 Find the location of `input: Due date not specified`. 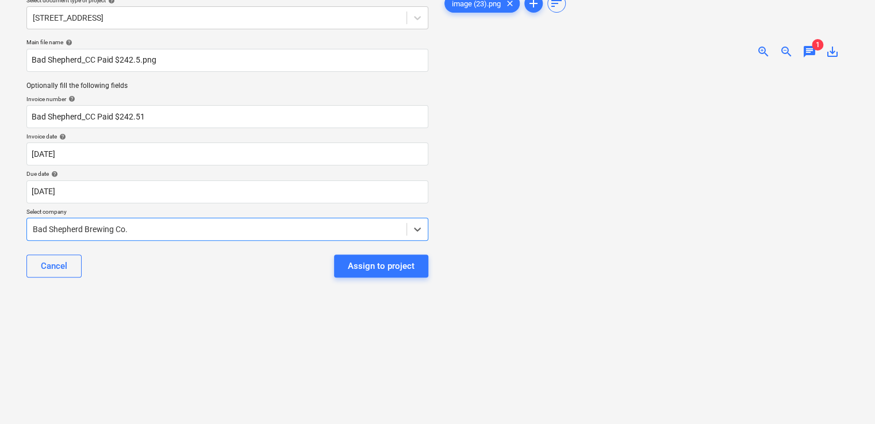

input: Due date not specified is located at coordinates (227, 192).